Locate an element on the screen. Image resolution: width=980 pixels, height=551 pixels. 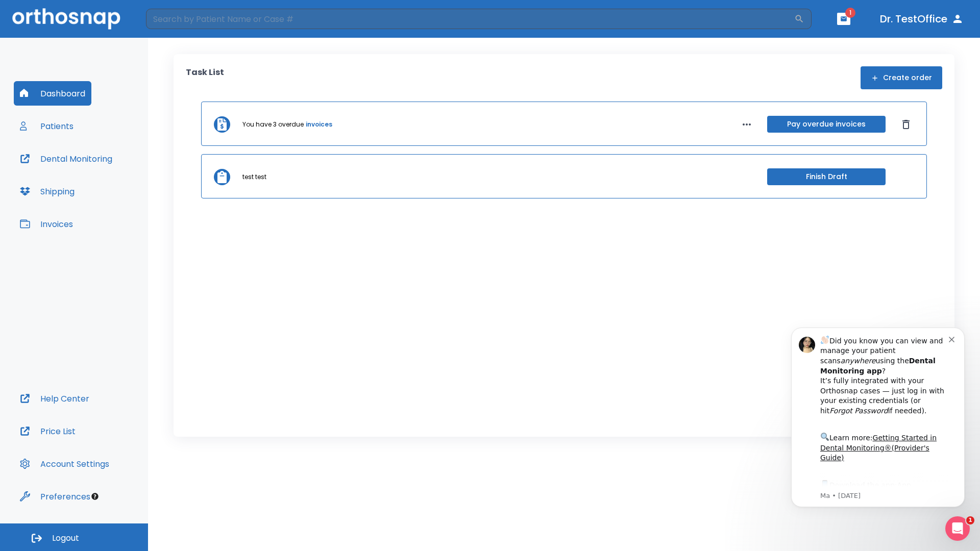
i: anywhere is located at coordinates (82, 48).